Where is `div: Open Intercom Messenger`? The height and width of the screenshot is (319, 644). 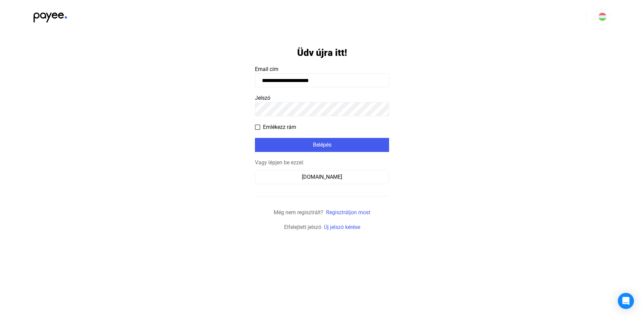
div: Open Intercom Messenger is located at coordinates (626, 301).